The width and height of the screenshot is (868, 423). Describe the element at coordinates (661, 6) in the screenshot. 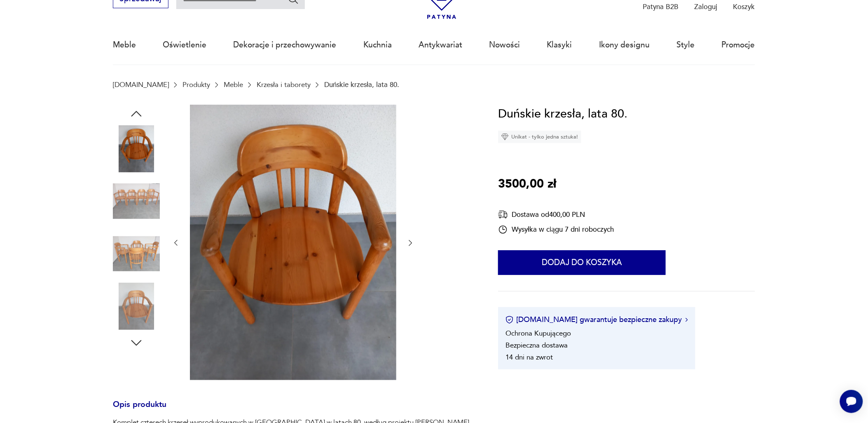

I see `p: Patyna B2B` at that location.